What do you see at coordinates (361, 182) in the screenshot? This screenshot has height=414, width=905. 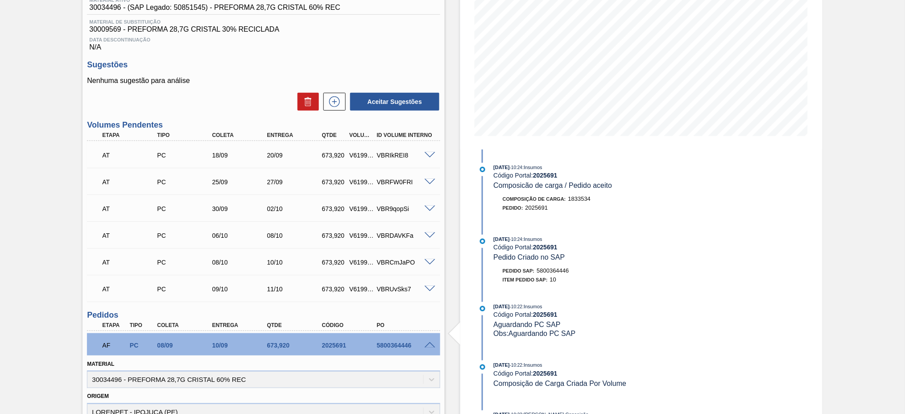 I see `div: V619933` at bounding box center [361, 182].